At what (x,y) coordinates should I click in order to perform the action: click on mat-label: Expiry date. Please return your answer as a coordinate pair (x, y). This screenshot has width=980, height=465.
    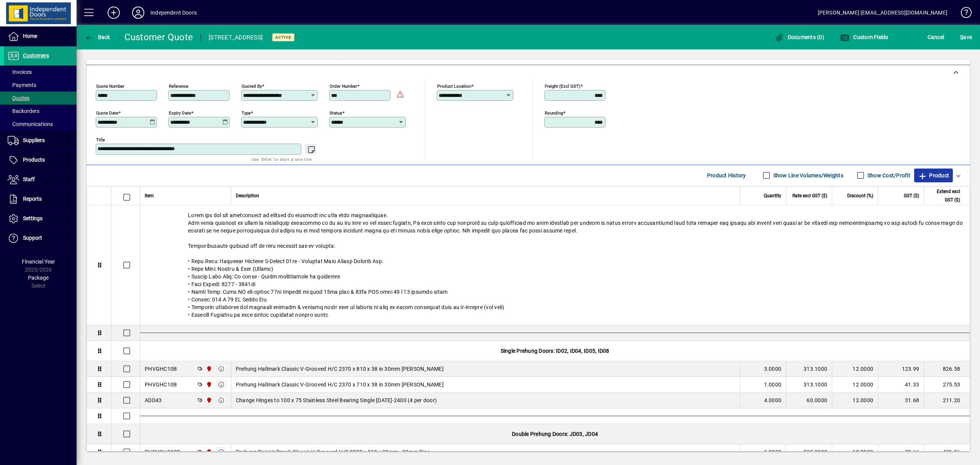
    Looking at the image, I should click on (180, 113).